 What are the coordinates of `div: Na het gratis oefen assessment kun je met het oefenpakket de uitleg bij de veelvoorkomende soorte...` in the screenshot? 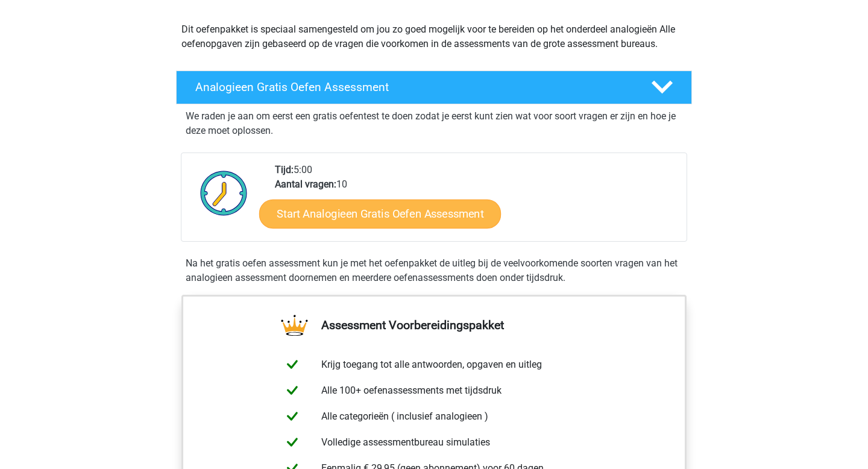 It's located at (434, 271).